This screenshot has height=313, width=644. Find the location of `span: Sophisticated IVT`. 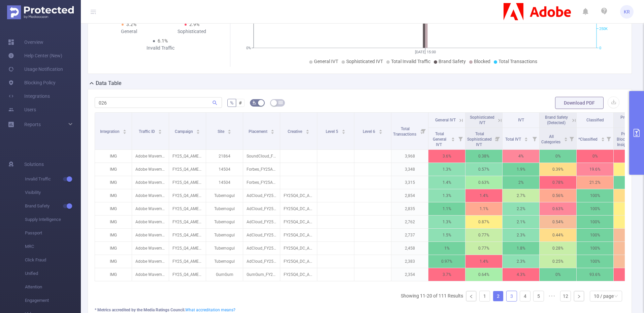

span: Sophisticated IVT is located at coordinates (482, 120).